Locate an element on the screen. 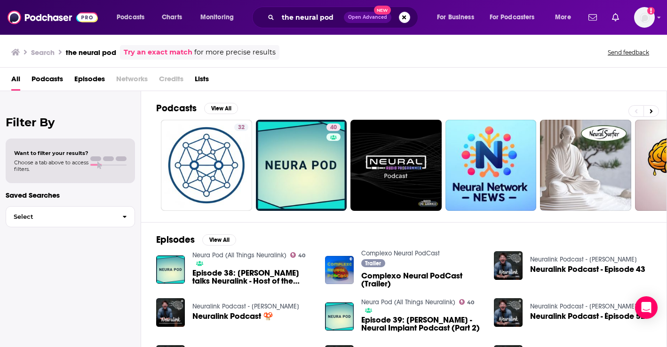  img: Episode 39: Ladan Jiracek - Neural Implant Podcast (Part 2) is located at coordinates (339, 317).